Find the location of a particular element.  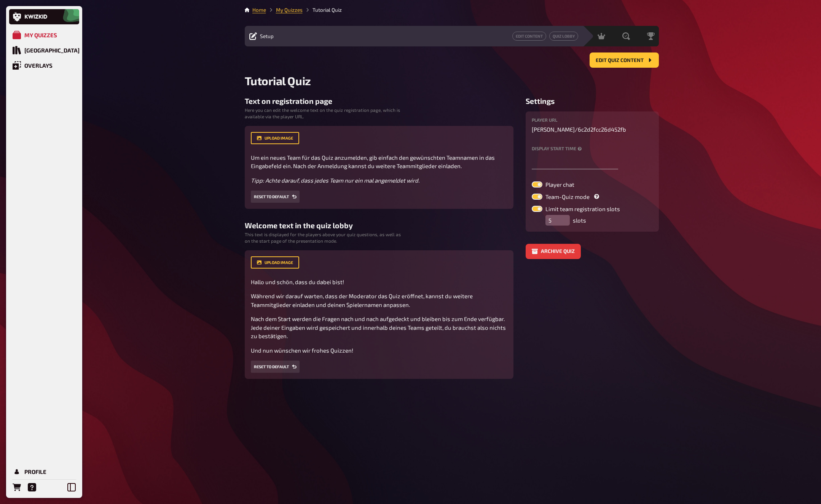

span: Setup is located at coordinates (266, 36).